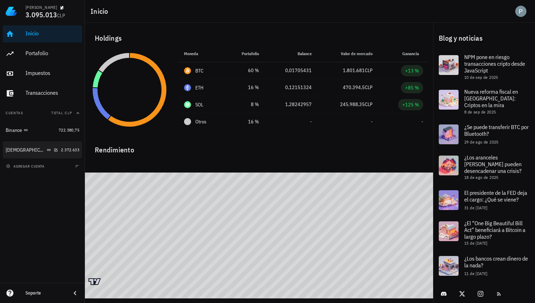 The height and width of the screenshot is (303, 535). What do you see at coordinates (200, 71) in the screenshot?
I see `div: BTC` at bounding box center [200, 71].